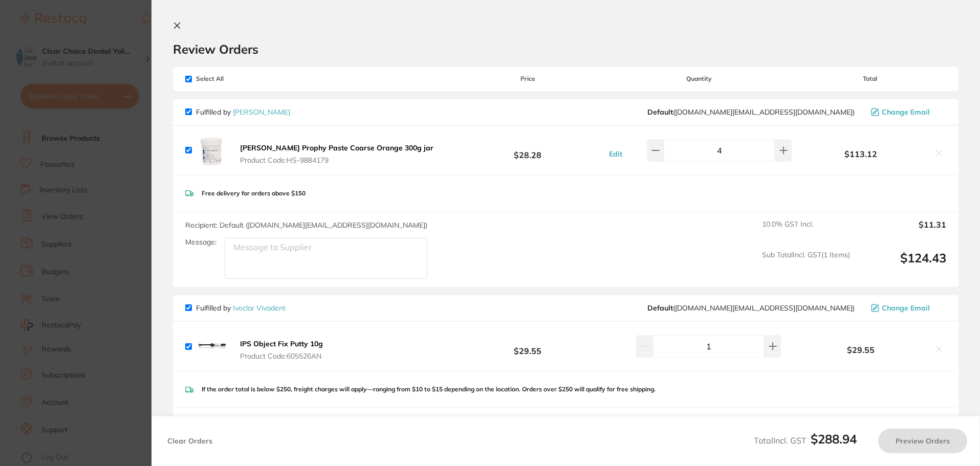  I want to click on span: Product Code: 605526AN, so click(281, 356).